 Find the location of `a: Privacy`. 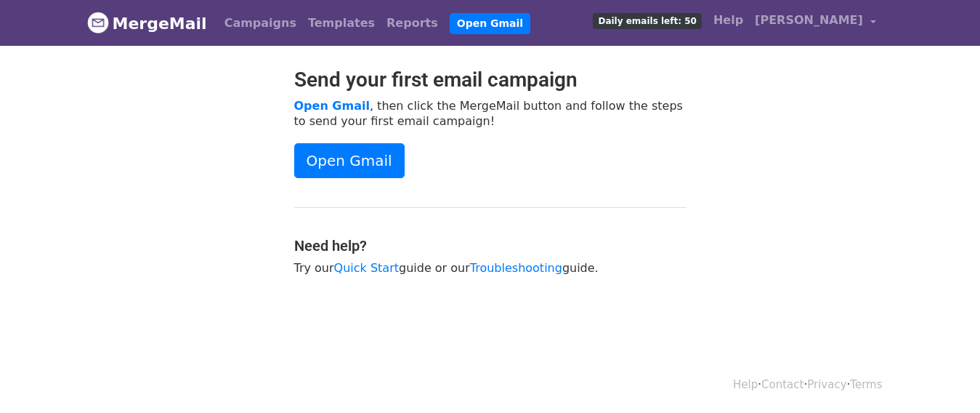

a: Privacy is located at coordinates (827, 385).